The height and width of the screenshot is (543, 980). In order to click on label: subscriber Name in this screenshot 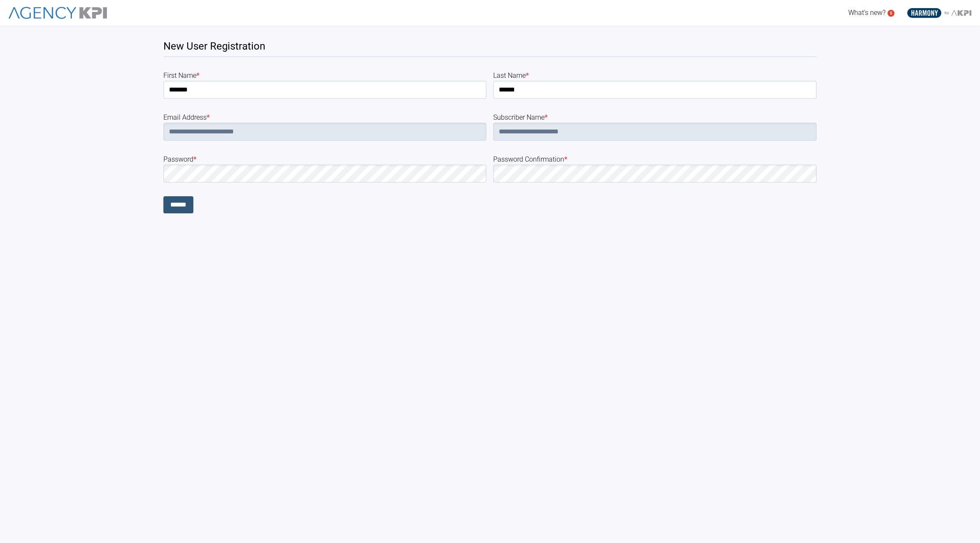, I will do `click(655, 117)`.